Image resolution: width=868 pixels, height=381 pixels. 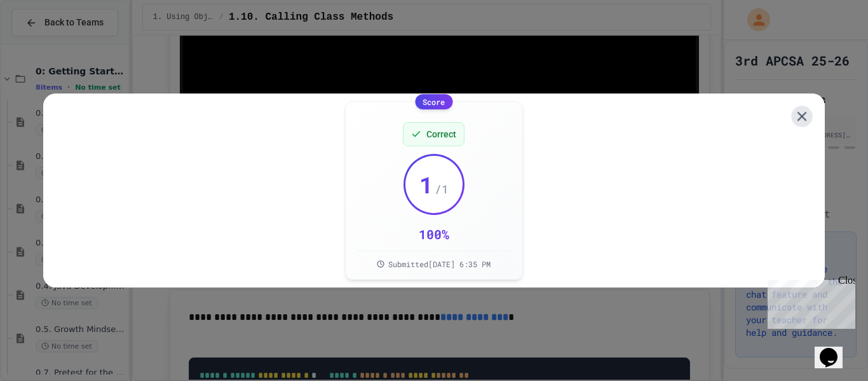 What do you see at coordinates (440, 134) in the screenshot?
I see `span: Correct` at bounding box center [440, 134].